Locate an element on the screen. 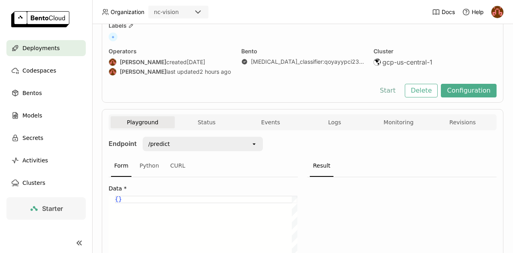 The height and width of the screenshot is (253, 513). strong: Endpoint is located at coordinates (123, 144).